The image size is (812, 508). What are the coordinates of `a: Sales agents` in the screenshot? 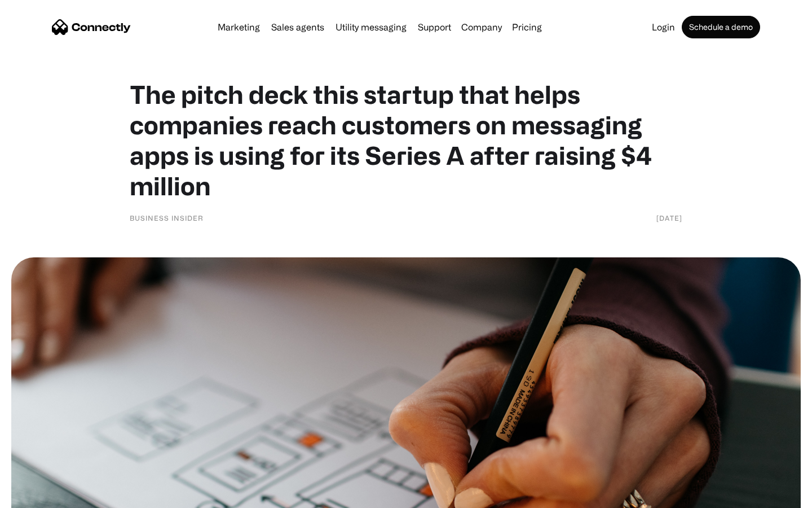 It's located at (297, 27).